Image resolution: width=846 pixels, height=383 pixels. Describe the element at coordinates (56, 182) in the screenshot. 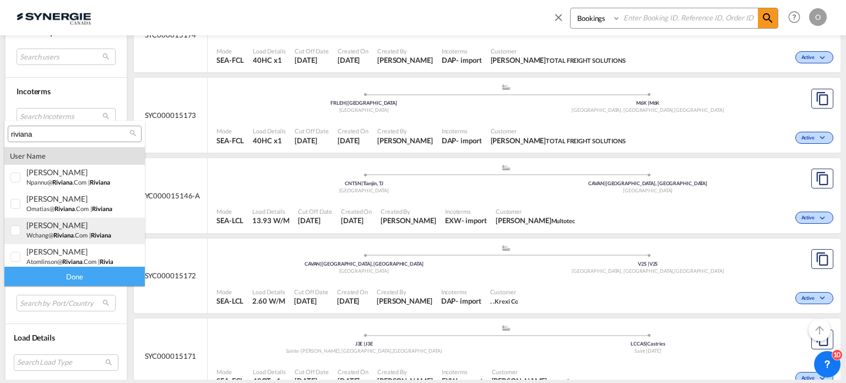

I see `small: npannu@ .com` at that location.